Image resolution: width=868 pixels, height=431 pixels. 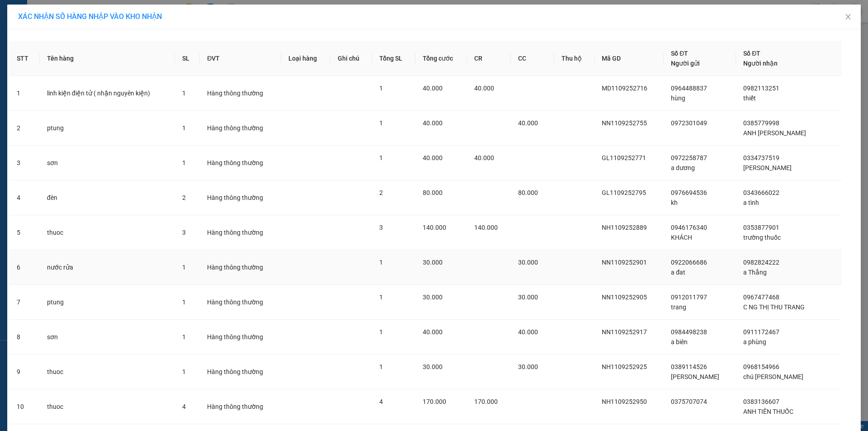 I want to click on td: linh kiện điện tử ( nhận nguyên kiện), so click(x=107, y=93).